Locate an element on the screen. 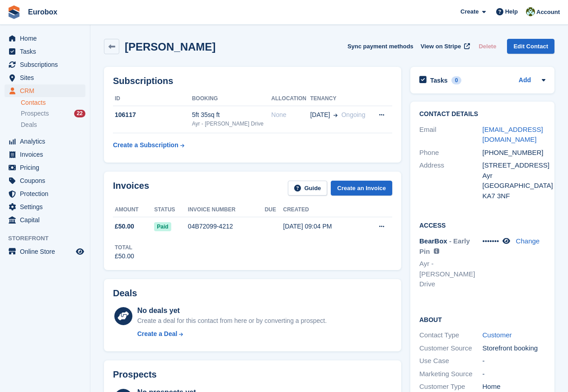 This screenshot has height=392, width=568. span: Create is located at coordinates (470, 12).